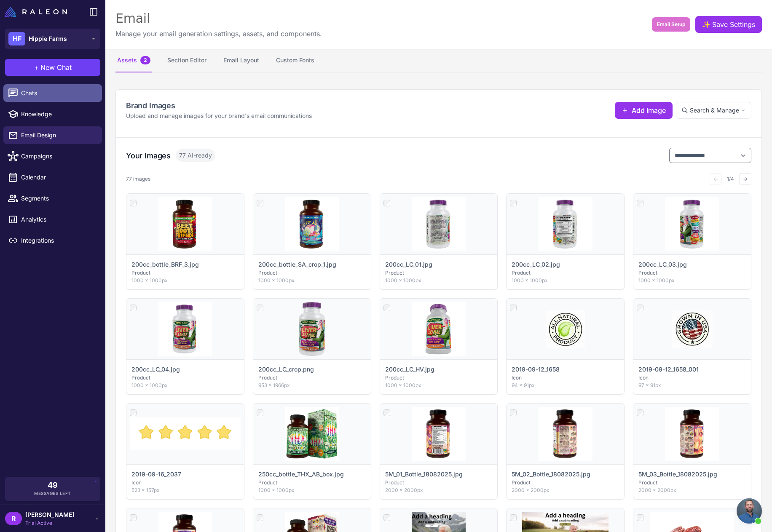  Describe the element at coordinates (749, 511) in the screenshot. I see `div: Open chat` at that location.